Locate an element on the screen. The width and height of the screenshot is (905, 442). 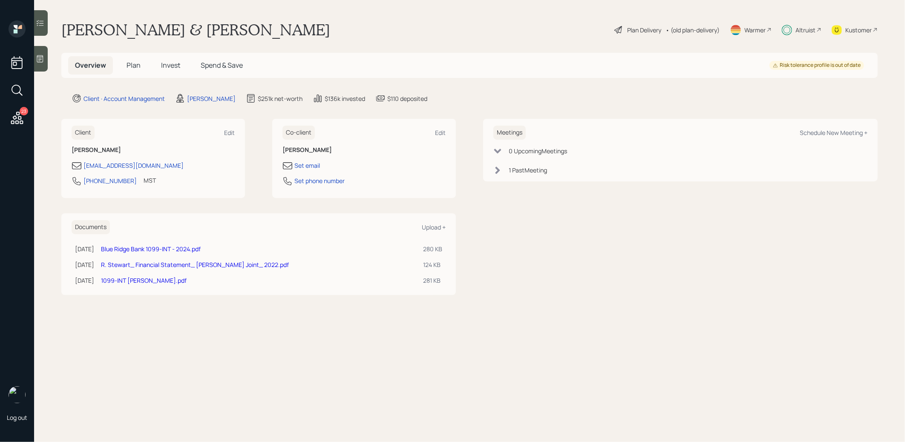
h6: Meetings is located at coordinates (510, 133).